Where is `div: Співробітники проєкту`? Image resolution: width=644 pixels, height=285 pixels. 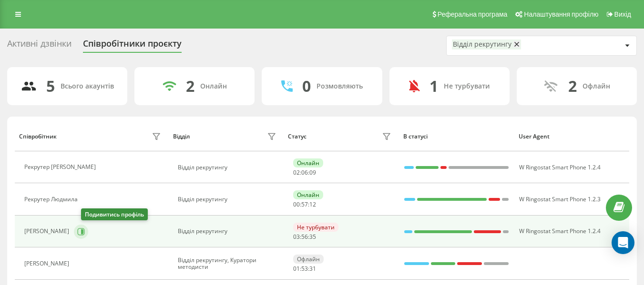
div: Співробітники проєкту is located at coordinates (132, 45).